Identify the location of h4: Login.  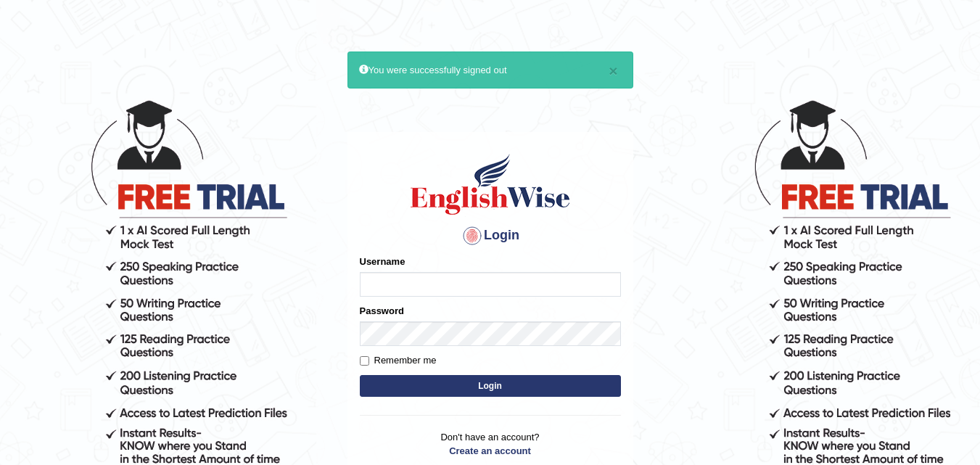
(490, 236).